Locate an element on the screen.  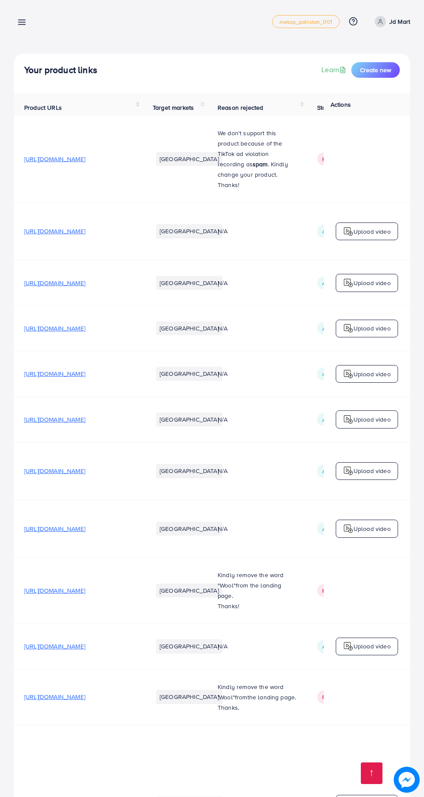
span: Create new is located at coordinates (375, 70).